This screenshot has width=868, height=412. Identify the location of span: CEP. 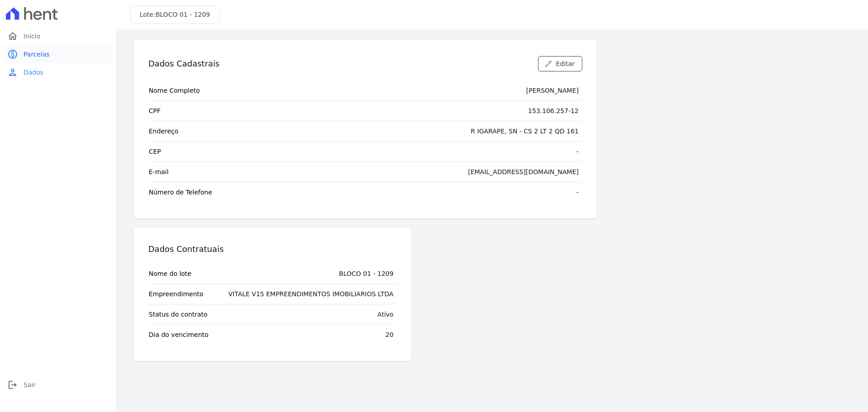
(155, 152).